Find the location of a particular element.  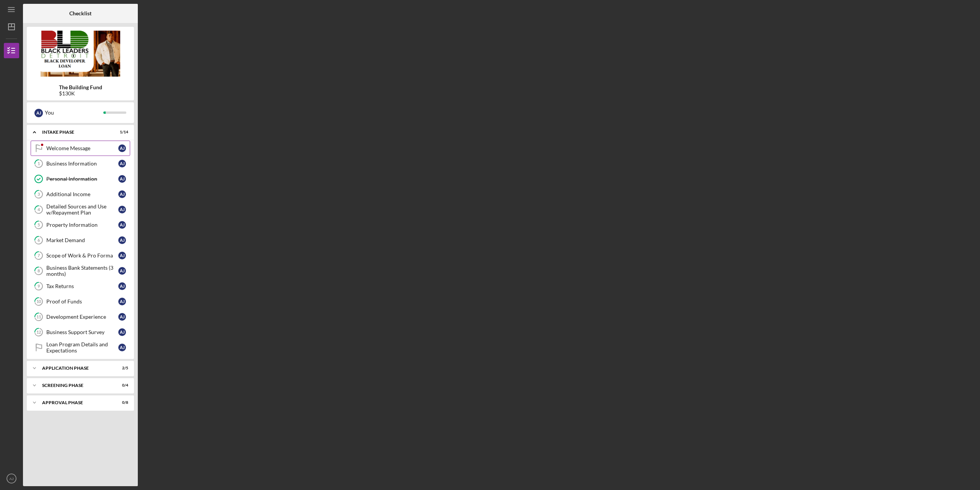

div: 0 / 4 is located at coordinates (122, 385).